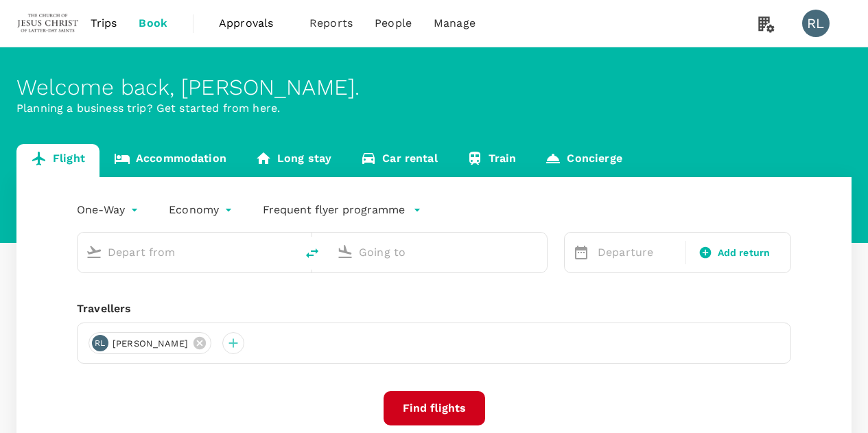 The width and height of the screenshot is (868, 433). Describe the element at coordinates (584, 160) in the screenshot. I see `a: Concierge` at that location.